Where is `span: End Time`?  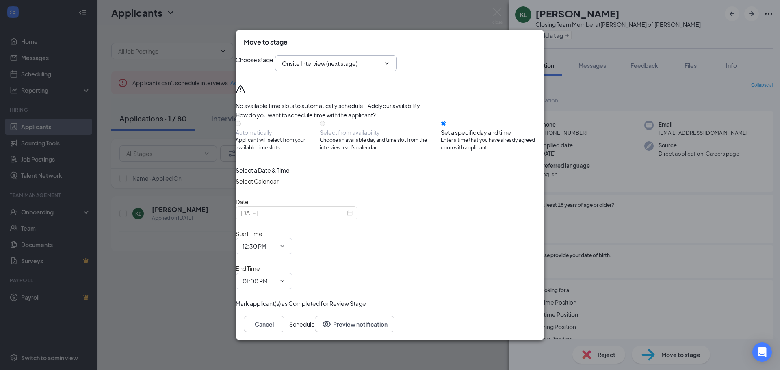
span: End Time is located at coordinates (248, 268).